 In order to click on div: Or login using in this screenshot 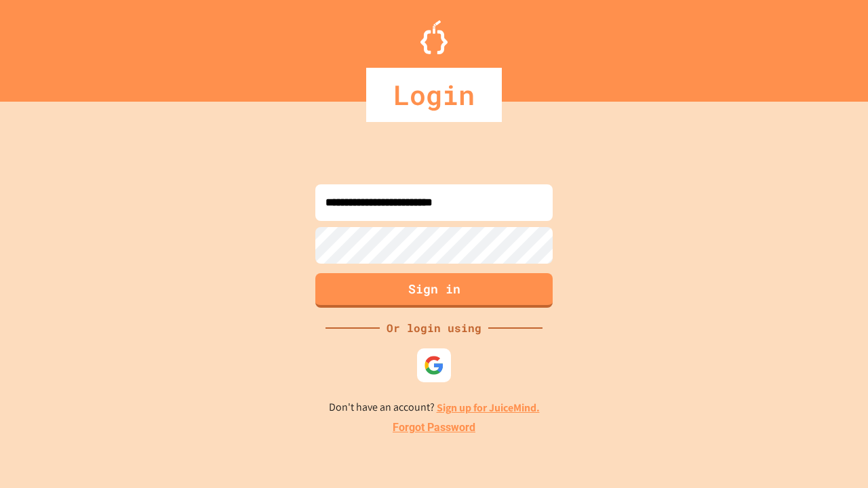, I will do `click(434, 328)`.